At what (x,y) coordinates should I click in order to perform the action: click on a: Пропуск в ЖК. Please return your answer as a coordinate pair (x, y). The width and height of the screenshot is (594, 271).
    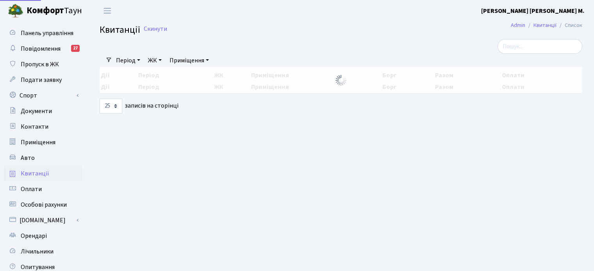
    Looking at the image, I should click on (43, 64).